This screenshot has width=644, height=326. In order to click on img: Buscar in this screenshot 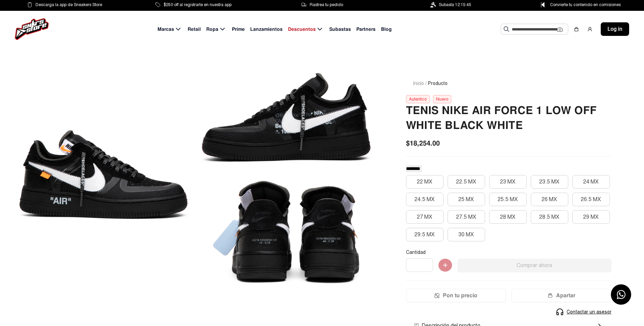, I will do `click(507, 29)`.